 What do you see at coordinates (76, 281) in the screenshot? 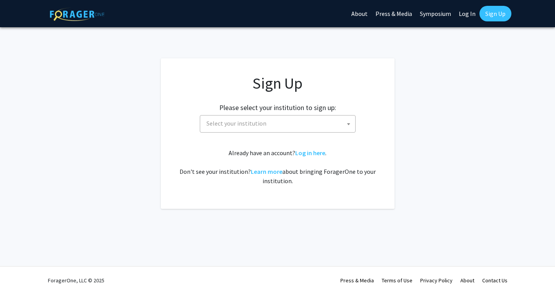
I see `div: ForagerOne, LLC © 2025` at bounding box center [76, 281].